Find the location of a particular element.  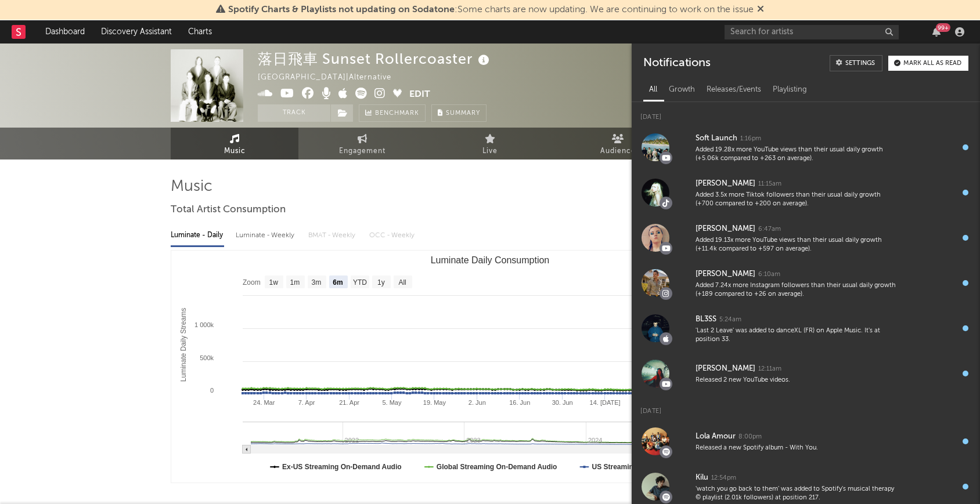

span: : Some charts are now updating. We are continuing to work on the issue is located at coordinates (490, 10).